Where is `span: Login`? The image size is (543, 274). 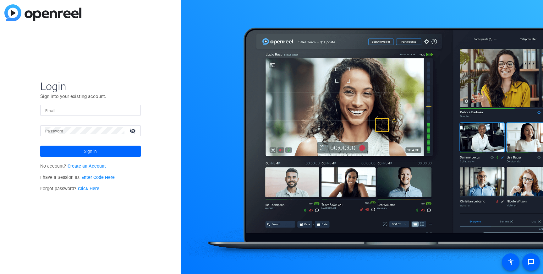
span: Login is located at coordinates (90, 86).